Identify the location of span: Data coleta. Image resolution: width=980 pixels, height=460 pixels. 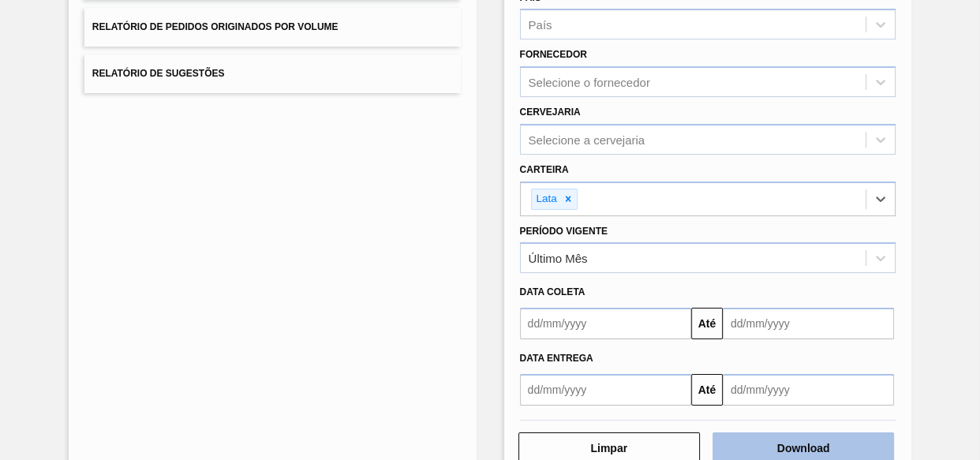
(552, 292).